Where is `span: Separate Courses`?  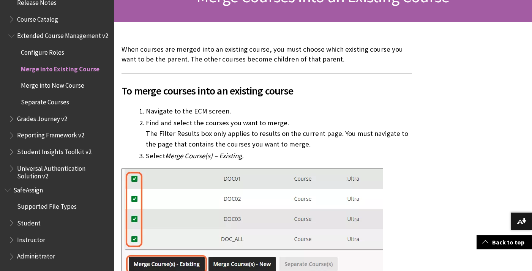 span: Separate Courses is located at coordinates (45, 101).